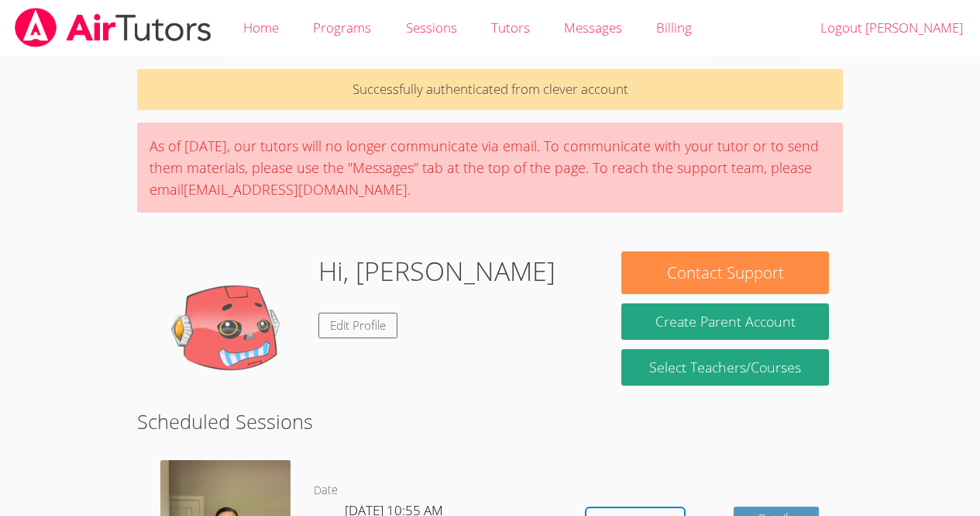 The height and width of the screenshot is (516, 980). Describe the element at coordinates (490, 89) in the screenshot. I see `p: Successfully authenticated from clever account` at that location.